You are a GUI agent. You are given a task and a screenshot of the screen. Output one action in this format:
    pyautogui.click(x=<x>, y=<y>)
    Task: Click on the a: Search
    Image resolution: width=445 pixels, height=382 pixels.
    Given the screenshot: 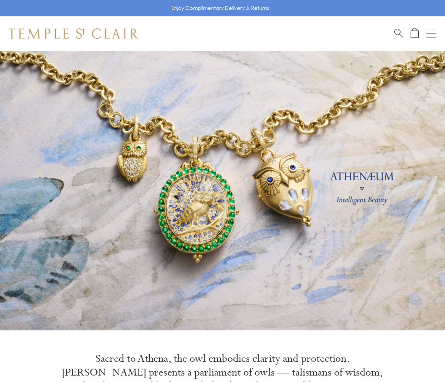 What is the action you would take?
    pyautogui.click(x=398, y=33)
    